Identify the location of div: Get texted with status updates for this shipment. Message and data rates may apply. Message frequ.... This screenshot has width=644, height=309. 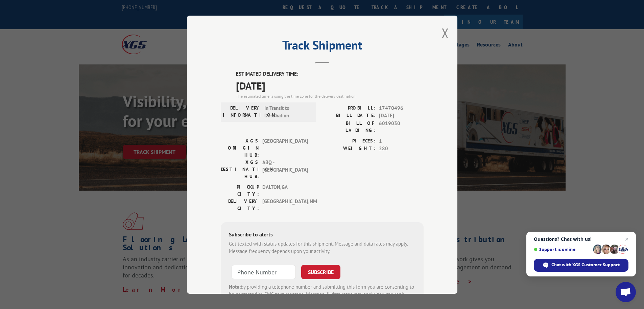
(322, 247).